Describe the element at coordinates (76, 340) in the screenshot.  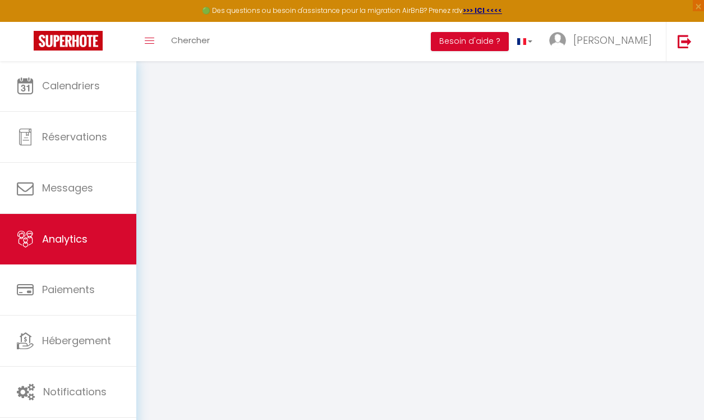
I see `span: Hébergement` at that location.